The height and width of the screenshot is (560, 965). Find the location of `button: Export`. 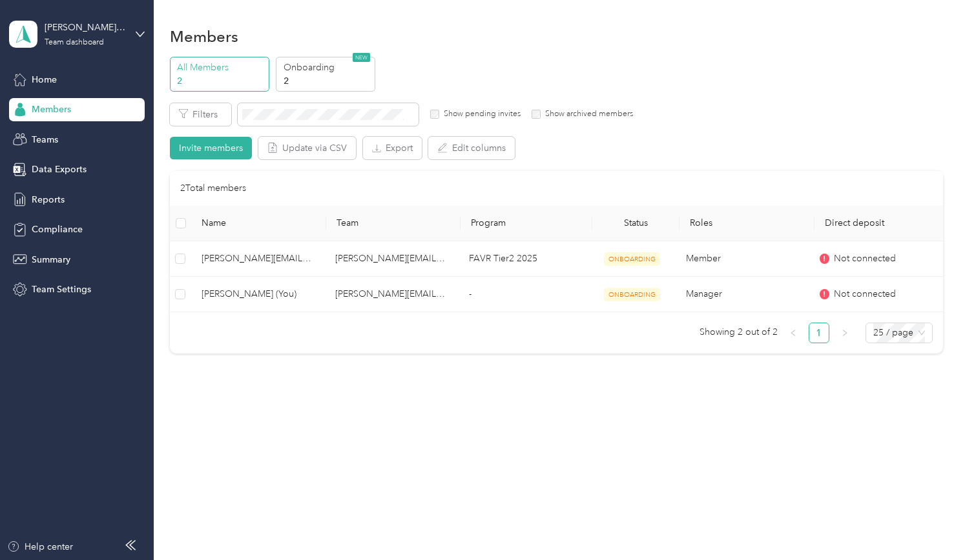

button: Export is located at coordinates (392, 148).